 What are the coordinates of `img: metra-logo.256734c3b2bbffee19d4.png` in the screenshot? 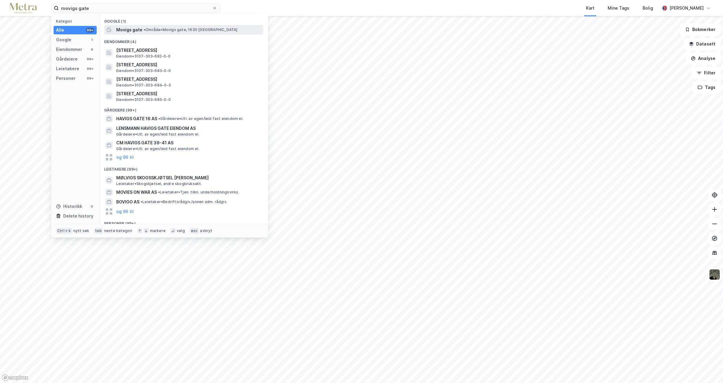 It's located at (23, 8).